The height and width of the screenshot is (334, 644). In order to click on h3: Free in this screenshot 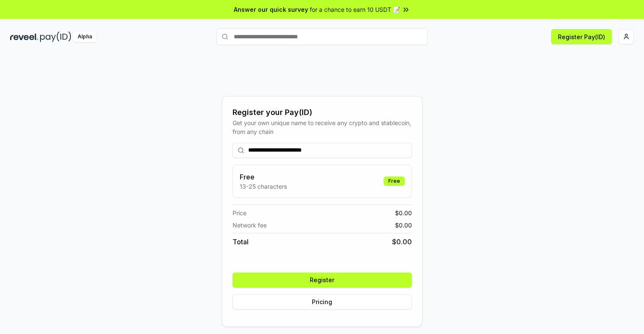, I will do `click(263, 177)`.